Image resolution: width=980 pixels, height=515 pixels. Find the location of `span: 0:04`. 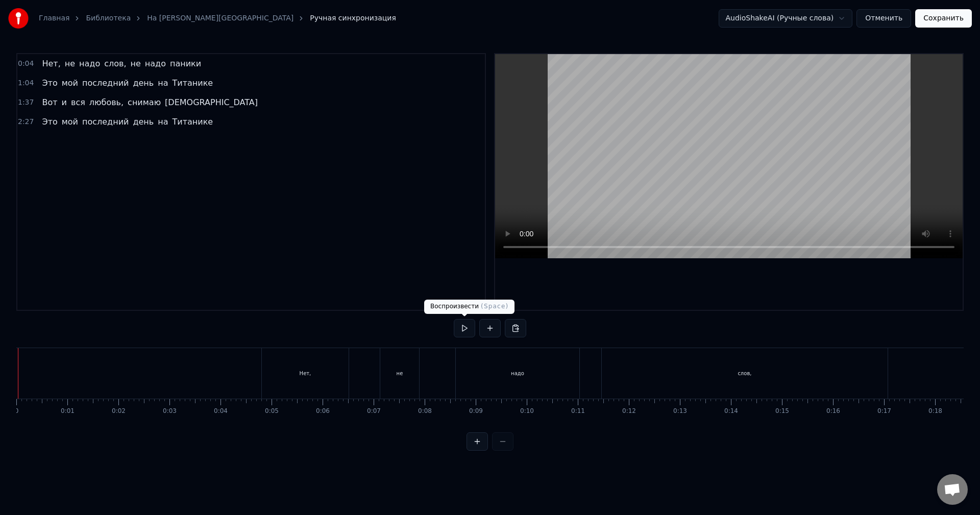

span: 0:04 is located at coordinates (25, 64).